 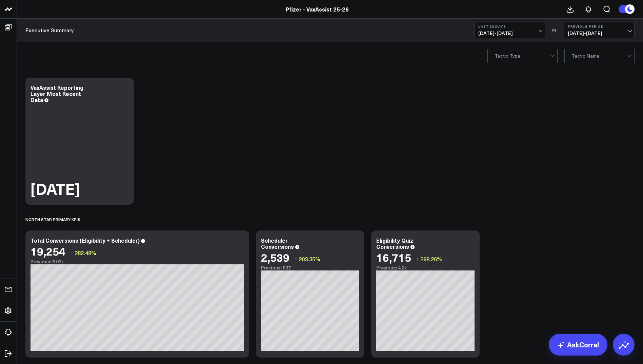 What do you see at coordinates (277, 243) in the screenshot?
I see `div: Scheduler Conversions` at bounding box center [277, 243].